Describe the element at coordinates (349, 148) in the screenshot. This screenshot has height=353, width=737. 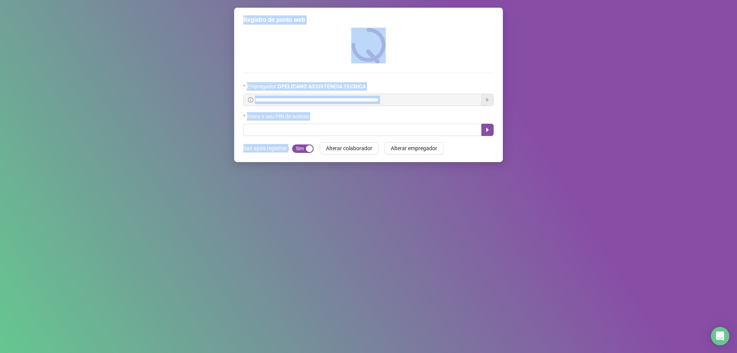
I see `button: Alterar colaborador` at that location.